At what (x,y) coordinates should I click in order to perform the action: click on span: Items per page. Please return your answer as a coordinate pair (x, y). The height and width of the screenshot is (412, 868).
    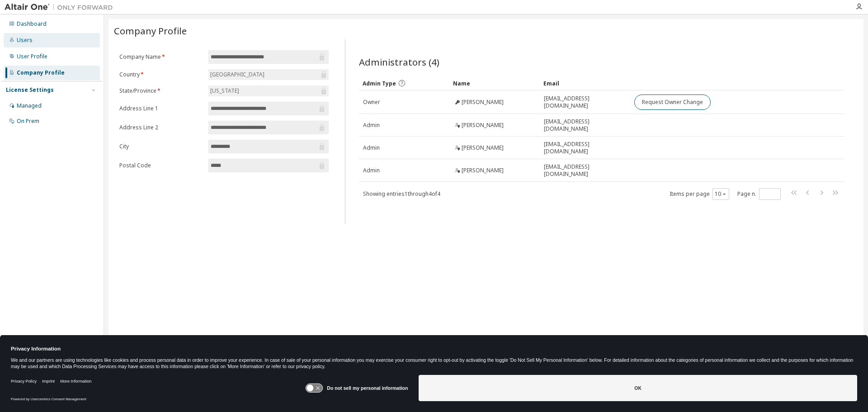
    Looking at the image, I should click on (700, 194).